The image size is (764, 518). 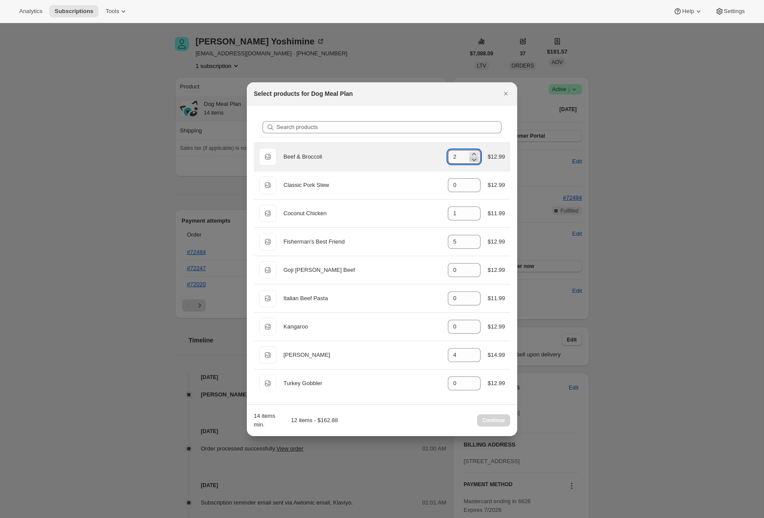 I want to click on div: Kangaroo, so click(x=362, y=327).